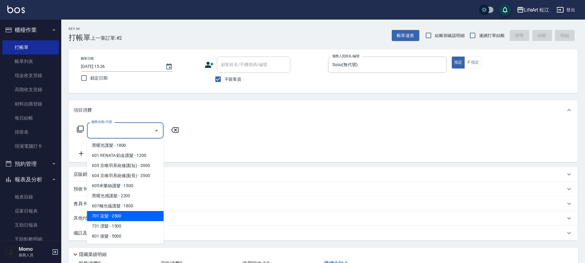 This screenshot has width=585, height=263. What do you see at coordinates (323, 110) in the screenshot?
I see `div: 項目消費` at bounding box center [323, 110].